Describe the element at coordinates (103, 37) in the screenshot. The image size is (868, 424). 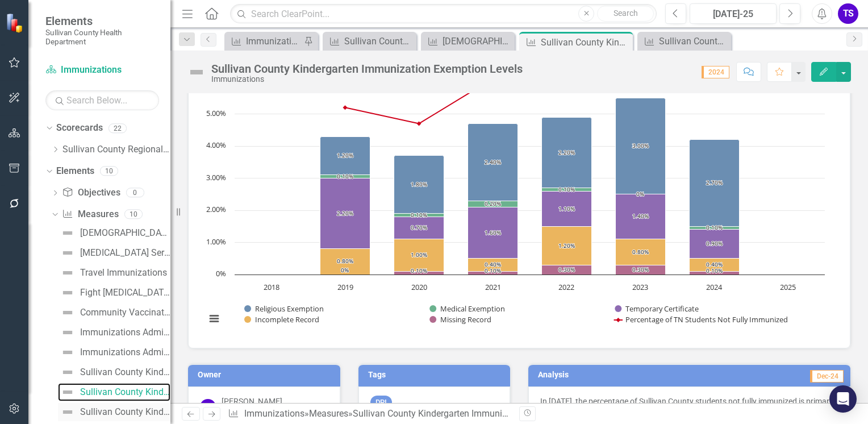
I see `small: Sullivan County Health Department` at that location.